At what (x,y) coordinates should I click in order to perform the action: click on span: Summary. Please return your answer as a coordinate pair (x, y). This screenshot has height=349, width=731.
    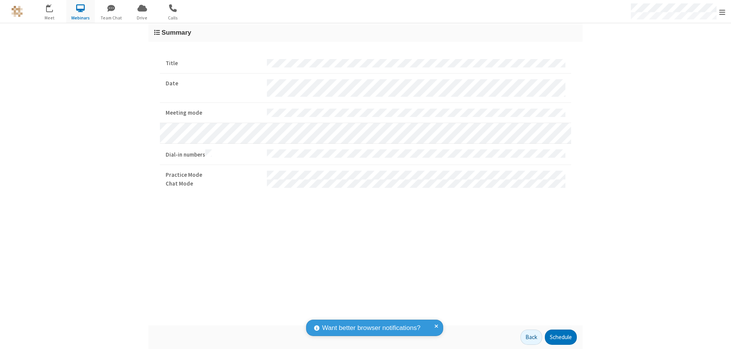
    Looking at the image, I should click on (176, 32).